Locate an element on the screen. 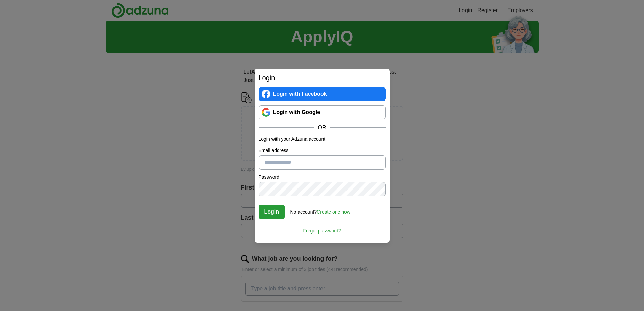  button: Login is located at coordinates (272, 212).